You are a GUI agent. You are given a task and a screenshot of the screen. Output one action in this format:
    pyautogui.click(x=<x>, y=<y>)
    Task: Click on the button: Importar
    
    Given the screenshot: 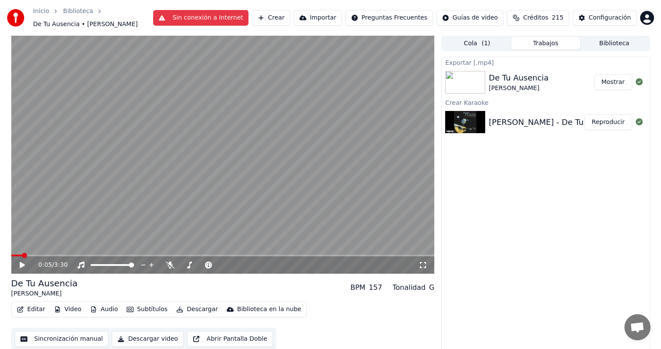 What is the action you would take?
    pyautogui.click(x=318, y=18)
    